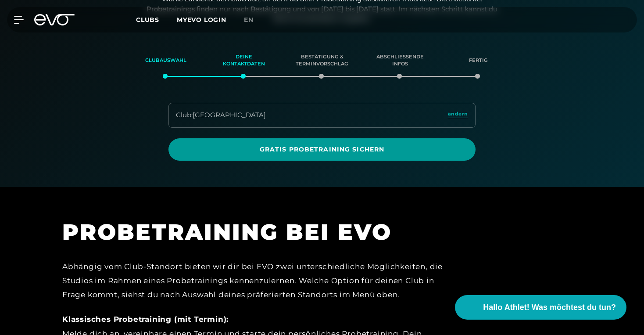  What do you see at coordinates (322, 149) in the screenshot?
I see `a: Gratis Probetraining sichern` at bounding box center [322, 149].